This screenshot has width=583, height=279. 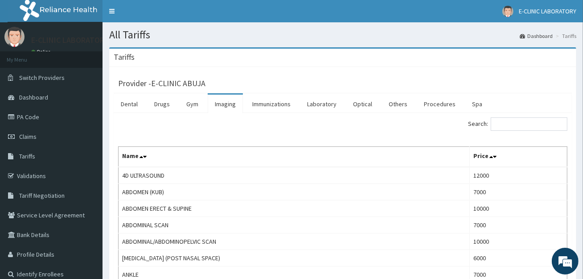 I want to click on a: Spa, so click(x=477, y=104).